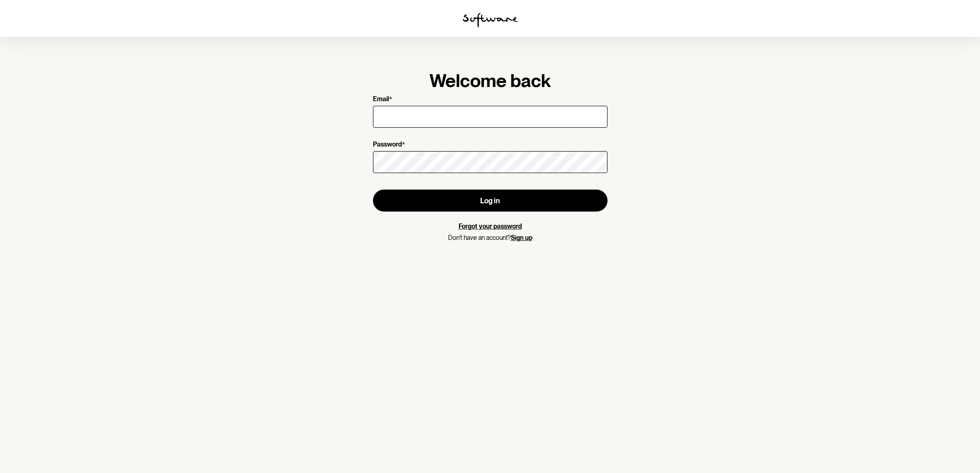  What do you see at coordinates (522, 237) in the screenshot?
I see `a: Sign up` at bounding box center [522, 237].